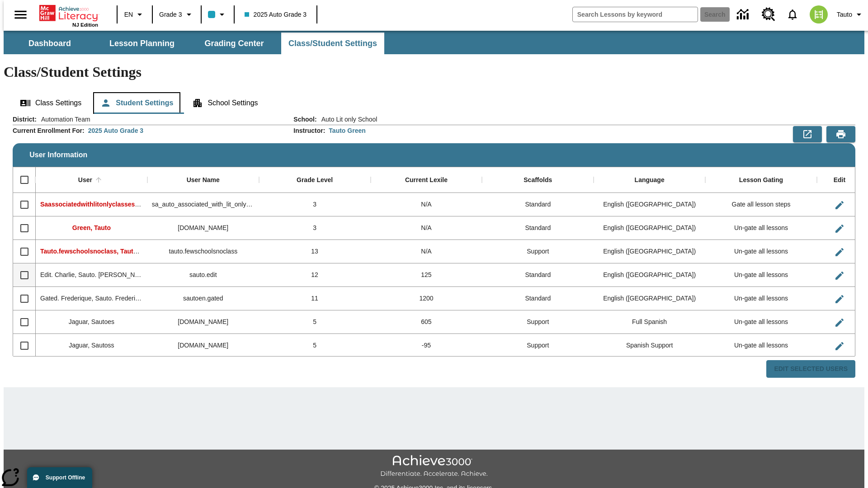 The image size is (868, 488). What do you see at coordinates (60, 477) in the screenshot?
I see `button: Support Offline` at bounding box center [60, 477].